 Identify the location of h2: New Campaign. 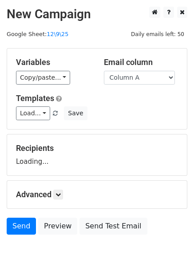
(97, 14).